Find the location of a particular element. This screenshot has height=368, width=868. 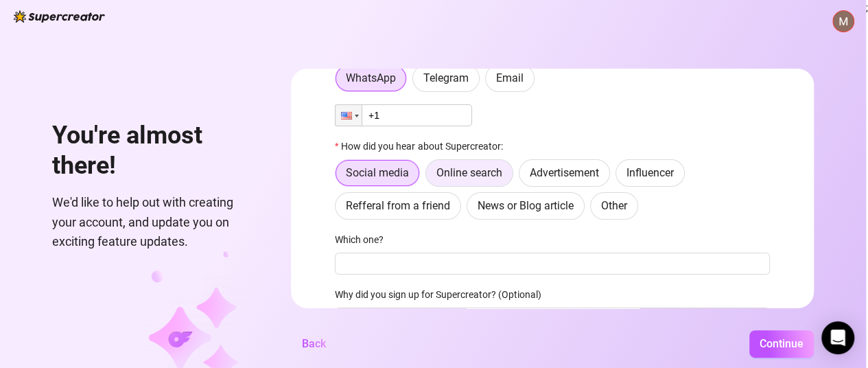

span: Influencer is located at coordinates (650, 172).